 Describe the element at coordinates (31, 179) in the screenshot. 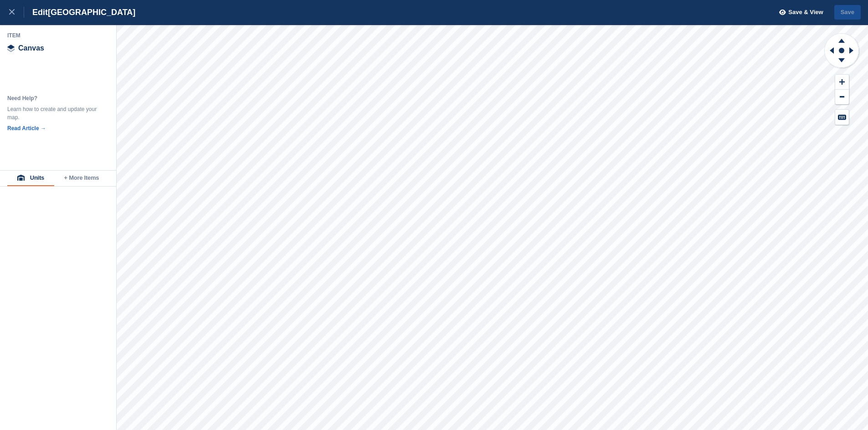

I see `button: Units` at that location.